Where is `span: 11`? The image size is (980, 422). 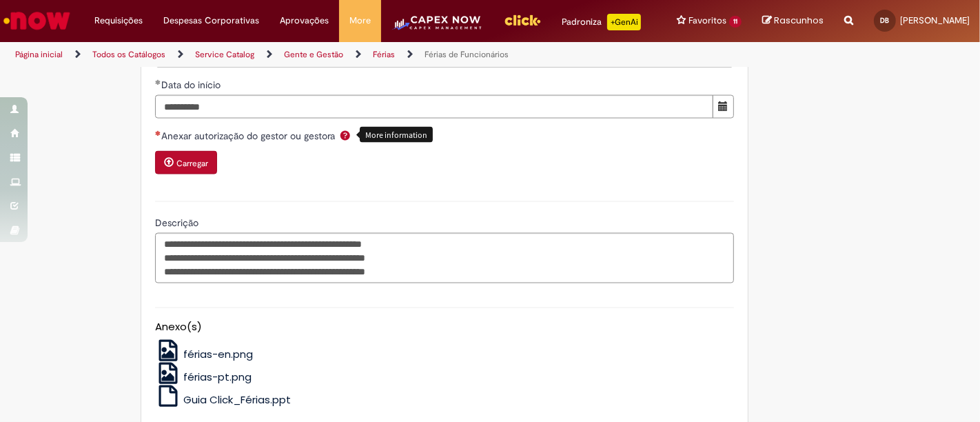
span: 11 is located at coordinates (736, 22).